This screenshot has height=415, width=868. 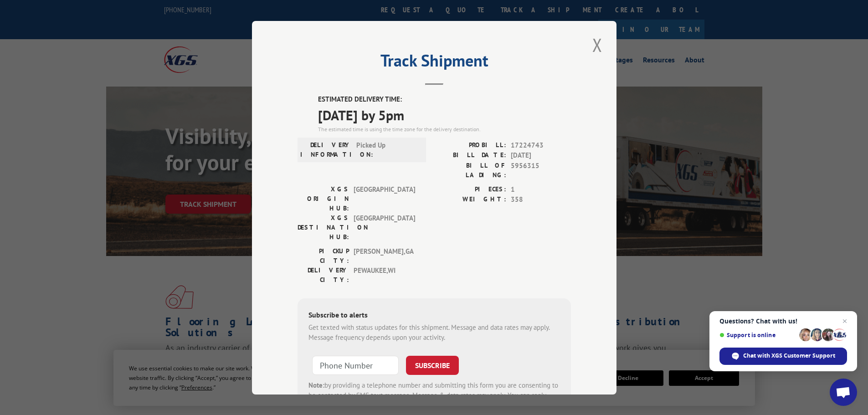 What do you see at coordinates (470, 155) in the screenshot?
I see `label: BILL DATE:` at bounding box center [470, 155].